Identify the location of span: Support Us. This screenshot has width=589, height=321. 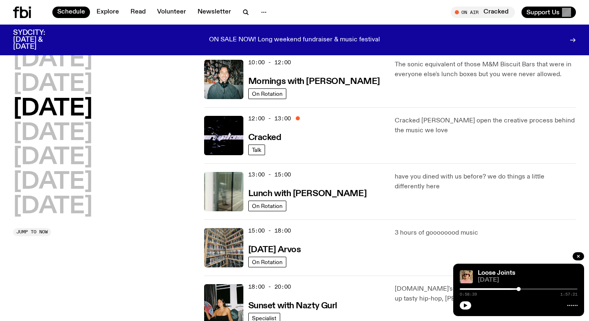
(542, 12).